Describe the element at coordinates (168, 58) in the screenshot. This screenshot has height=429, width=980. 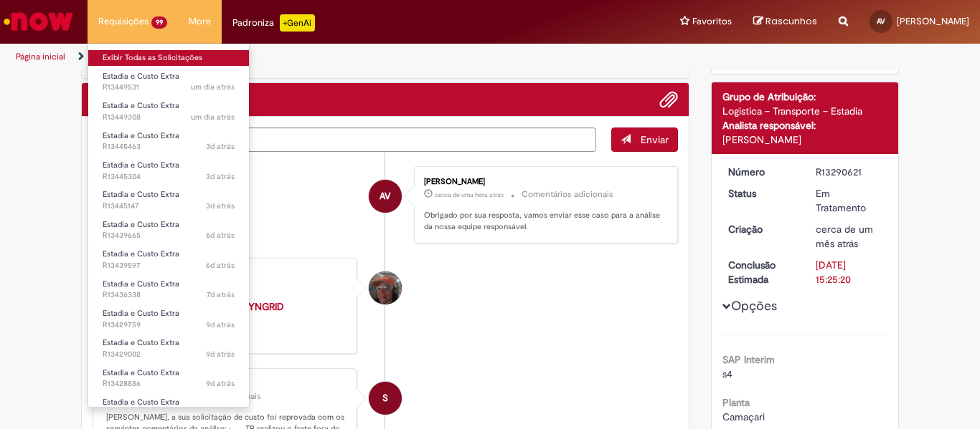
I see `a: Exibir Todas as Solicitações` at that location.